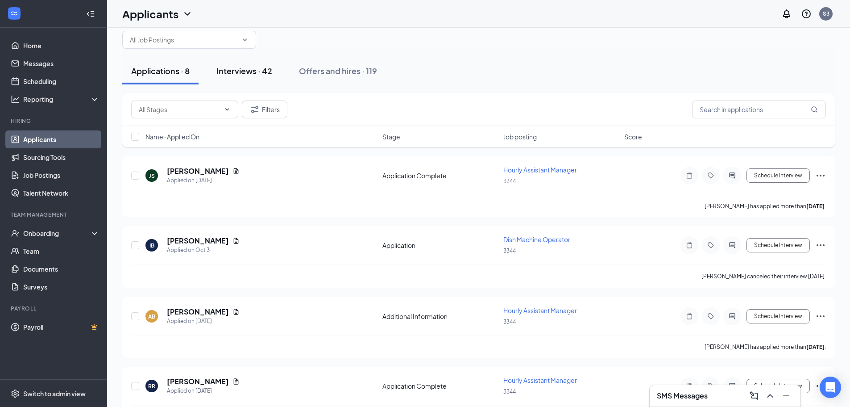 Image resolution: width=850 pixels, height=407 pixels. I want to click on button: Minimize, so click(786, 395).